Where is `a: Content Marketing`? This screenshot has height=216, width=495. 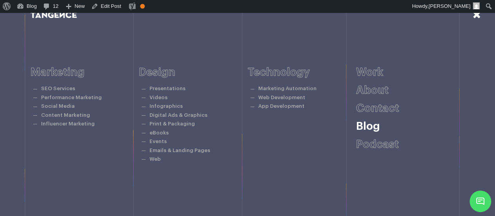
a: Content Marketing is located at coordinates (65, 115).